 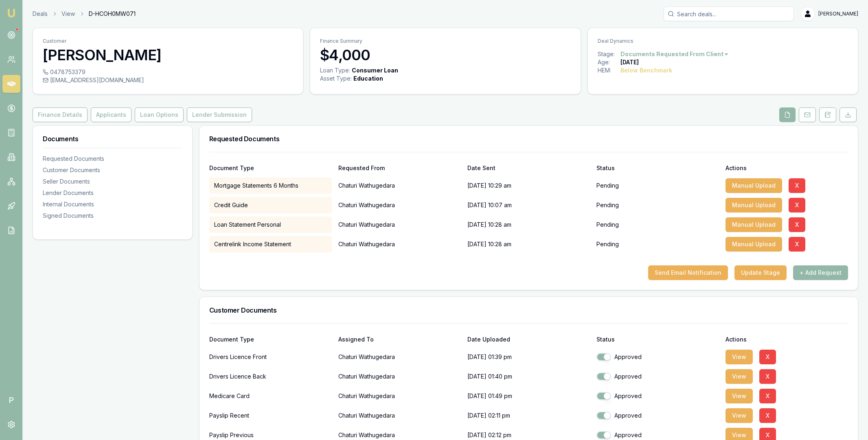 I want to click on p: Customer, so click(x=167, y=41).